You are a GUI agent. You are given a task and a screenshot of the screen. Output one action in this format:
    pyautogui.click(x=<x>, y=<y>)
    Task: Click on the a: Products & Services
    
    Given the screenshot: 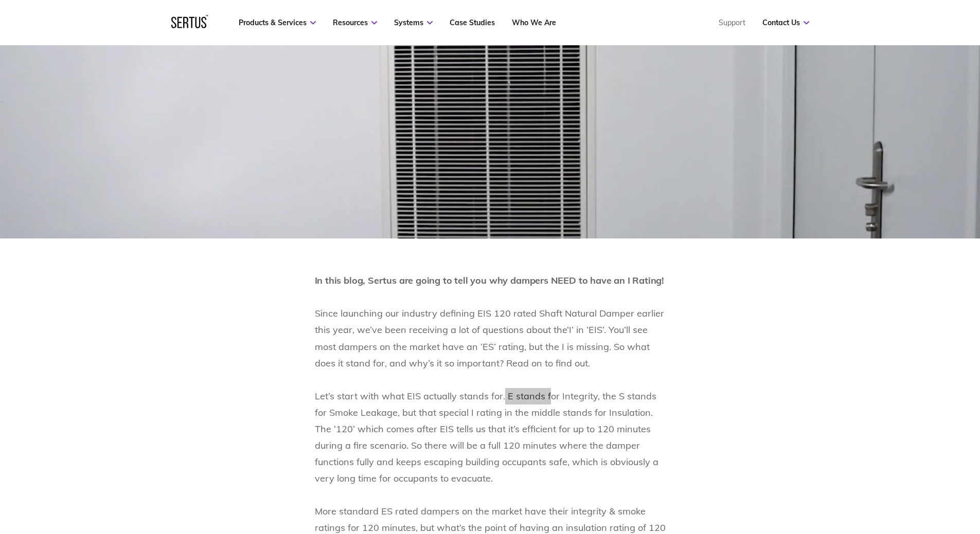 What is the action you would take?
    pyautogui.click(x=277, y=22)
    